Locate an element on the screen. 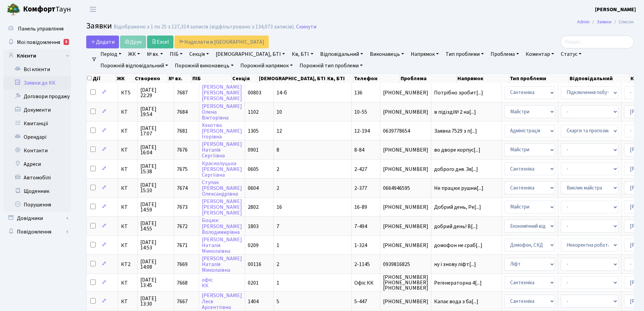 The image size is (644, 311). span: 1 is located at coordinates (278, 283).